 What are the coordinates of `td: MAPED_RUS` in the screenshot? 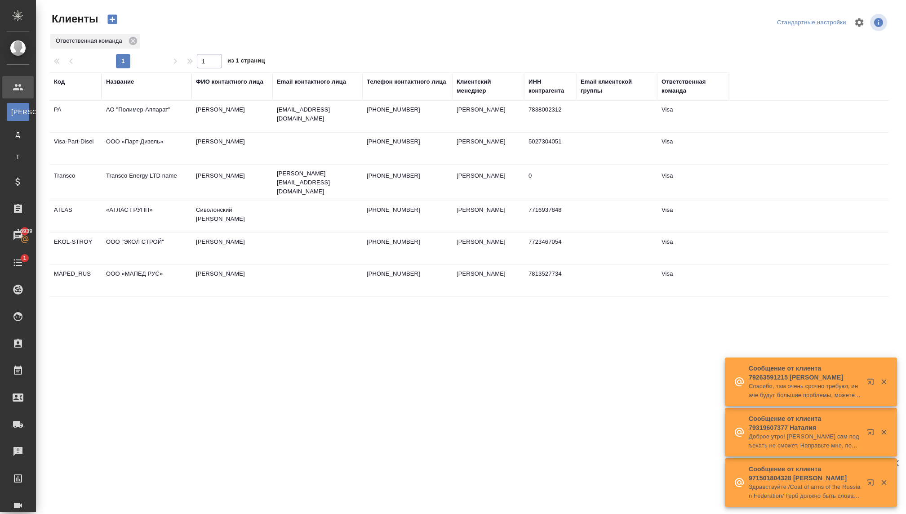 It's located at (75, 280).